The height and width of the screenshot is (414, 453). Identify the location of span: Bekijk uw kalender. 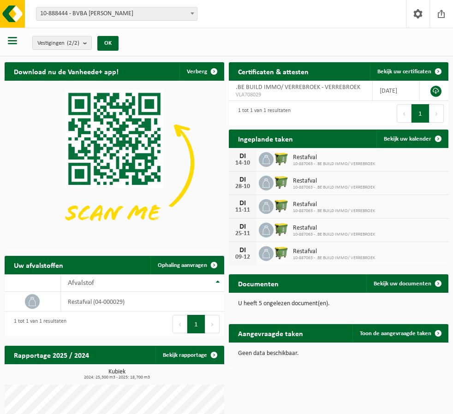
(407, 139).